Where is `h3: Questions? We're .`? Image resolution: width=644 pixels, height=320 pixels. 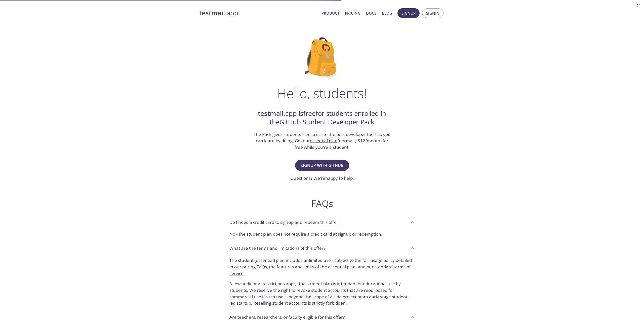
h3: Questions? We're . is located at coordinates (322, 179).